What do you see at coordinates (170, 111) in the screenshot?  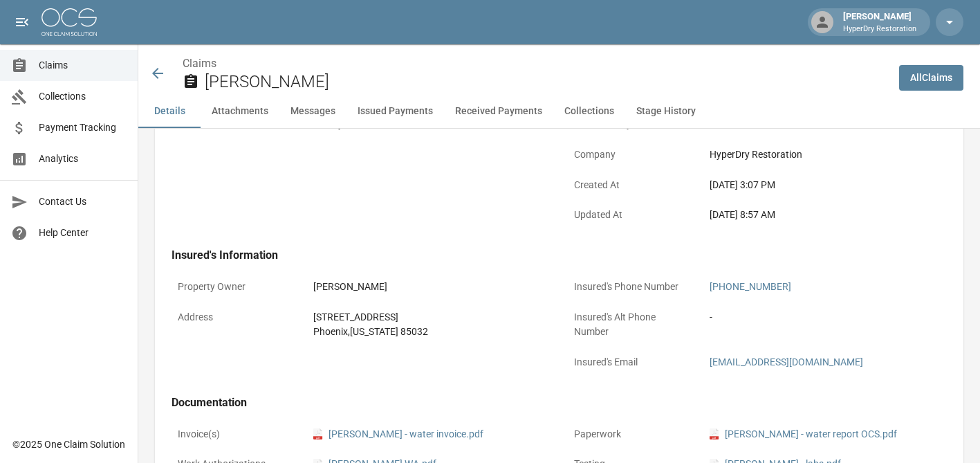 I see `button: Details` at bounding box center [170, 111].